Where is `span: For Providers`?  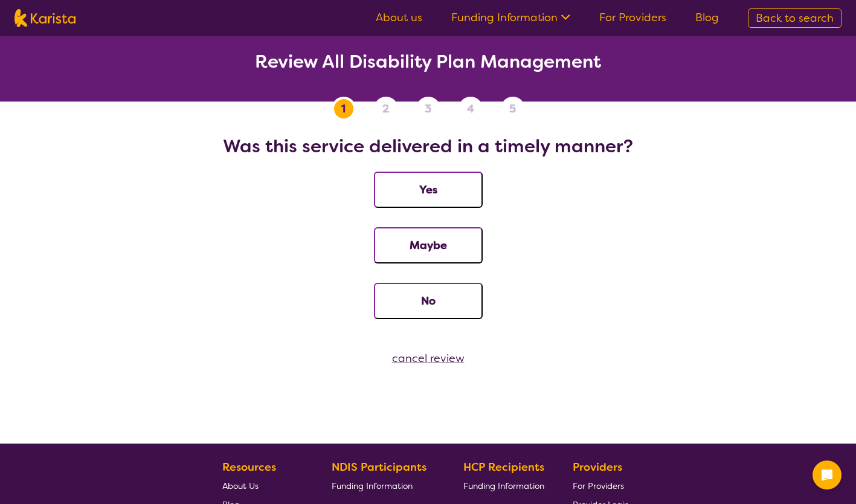 span: For Providers is located at coordinates (598, 486).